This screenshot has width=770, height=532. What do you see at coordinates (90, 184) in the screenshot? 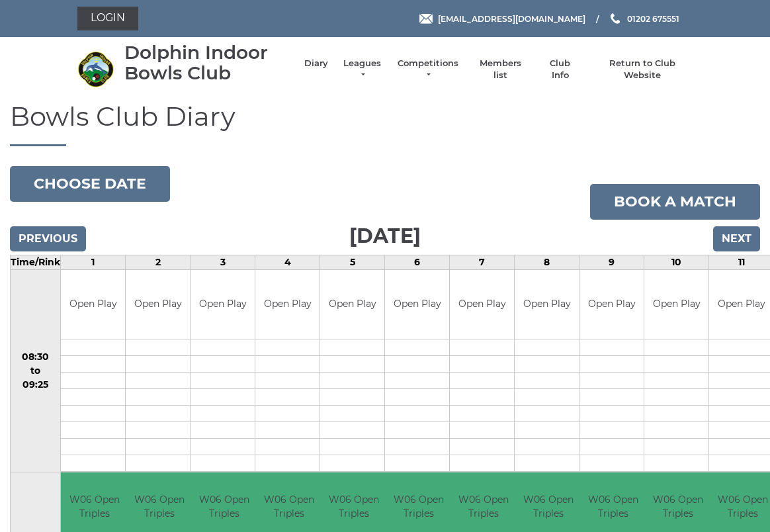
I see `button: Choose date` at bounding box center [90, 184].